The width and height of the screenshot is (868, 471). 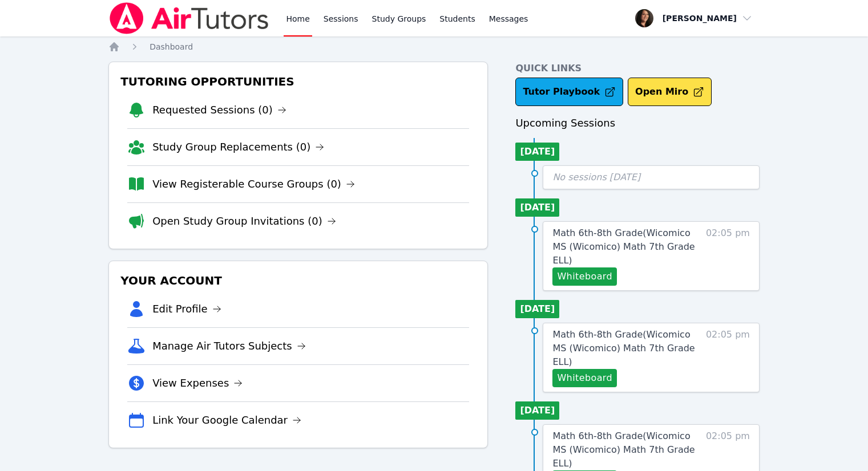 I want to click on a: Edit Profile, so click(x=186, y=309).